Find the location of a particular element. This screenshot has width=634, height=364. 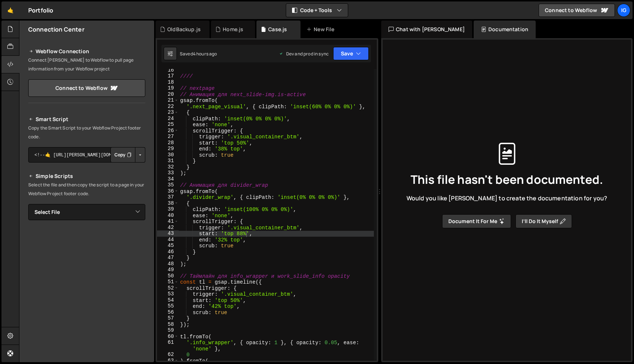

div: 34 is located at coordinates (168, 179).